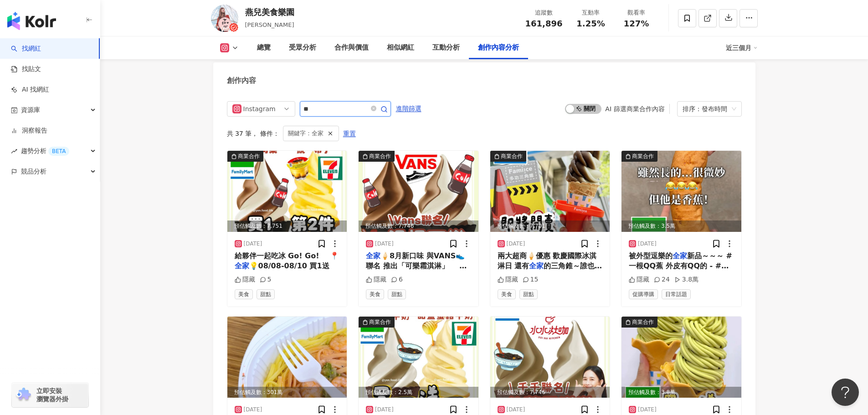 The image size is (868, 415). What do you see at coordinates (418, 392) in the screenshot?
I see `div: 預估觸及數：2.5萬` at bounding box center [418, 392].